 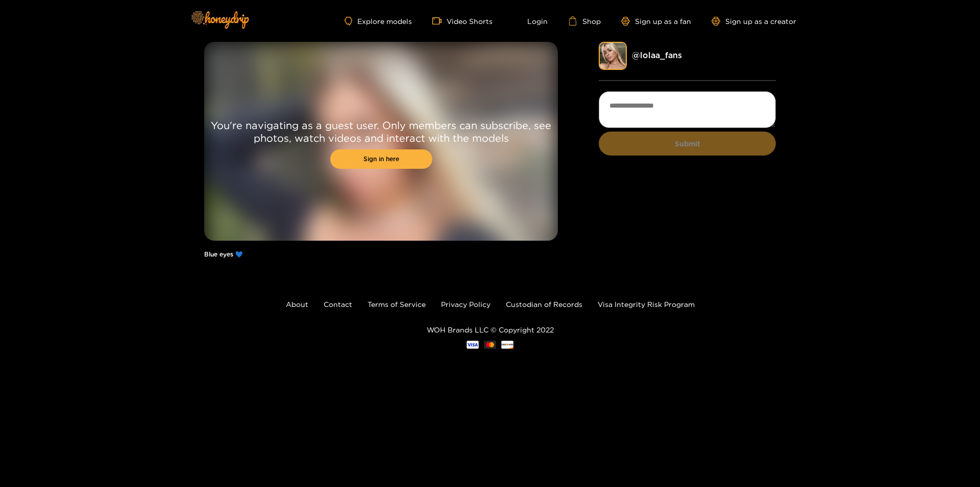 I want to click on img: lolaa_fans, so click(x=612, y=55).